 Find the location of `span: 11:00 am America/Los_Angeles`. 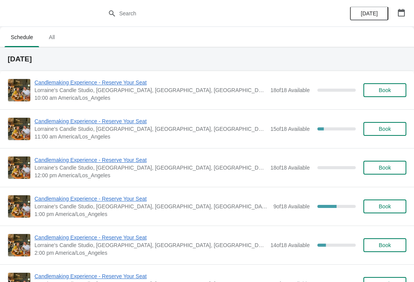

span: 11:00 am America/Los_Angeles is located at coordinates (150, 137).